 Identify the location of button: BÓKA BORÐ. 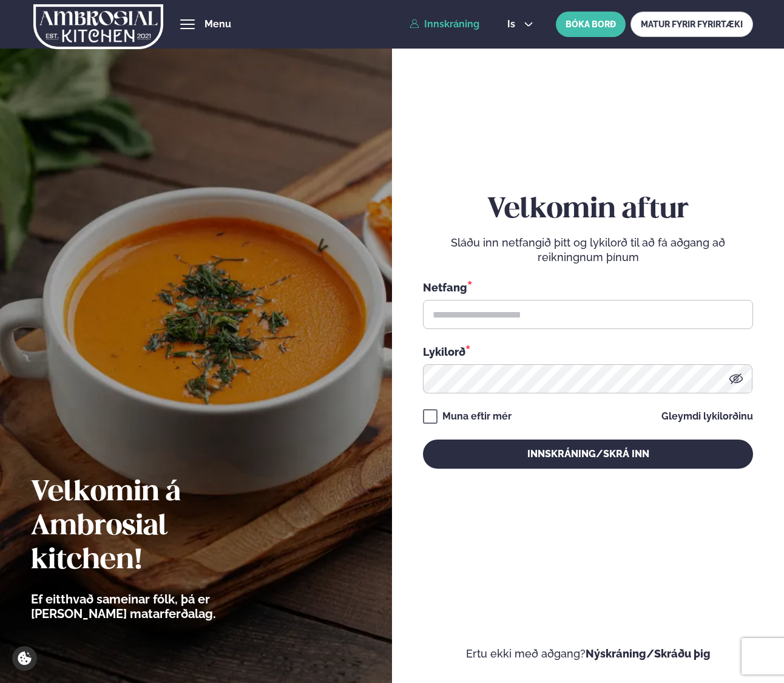
(590, 24).